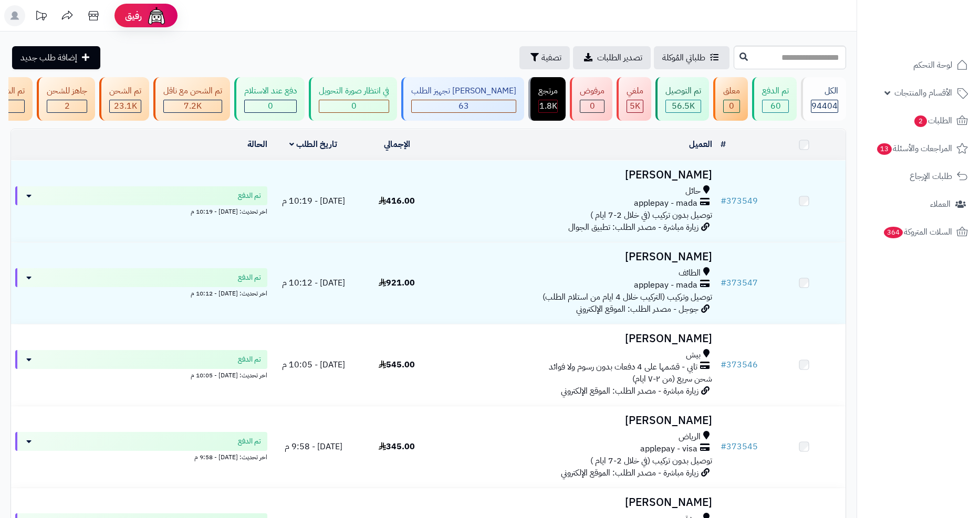  Describe the element at coordinates (627, 297) in the screenshot. I see `span: توصيل وتركيب (التركيب خلال 4 ايام من استلام الطلب)` at that location.